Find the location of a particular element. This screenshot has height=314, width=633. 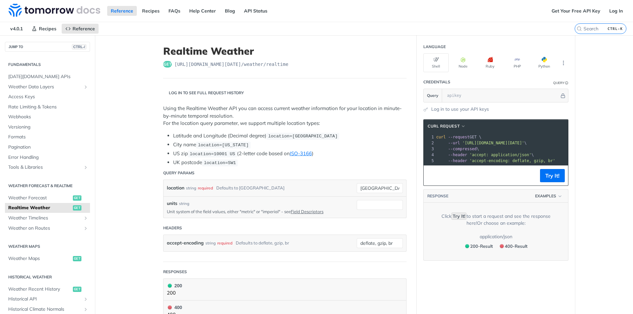

button: Show subpages for Weather Data Layers is located at coordinates (86, 87).